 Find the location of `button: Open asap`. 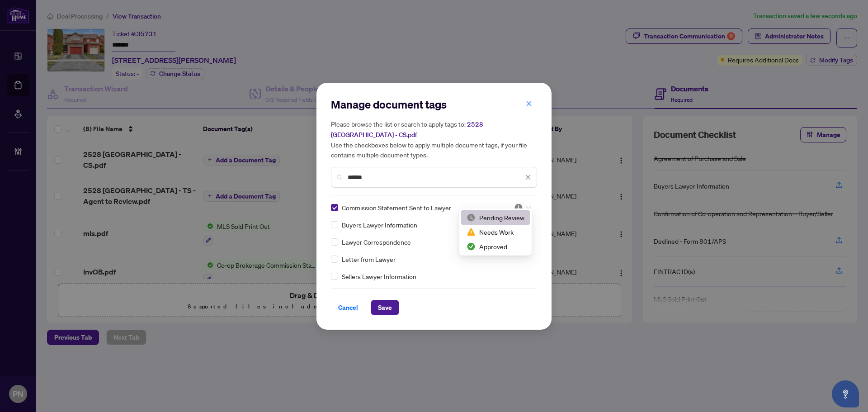

button: Open asap is located at coordinates (845, 394).